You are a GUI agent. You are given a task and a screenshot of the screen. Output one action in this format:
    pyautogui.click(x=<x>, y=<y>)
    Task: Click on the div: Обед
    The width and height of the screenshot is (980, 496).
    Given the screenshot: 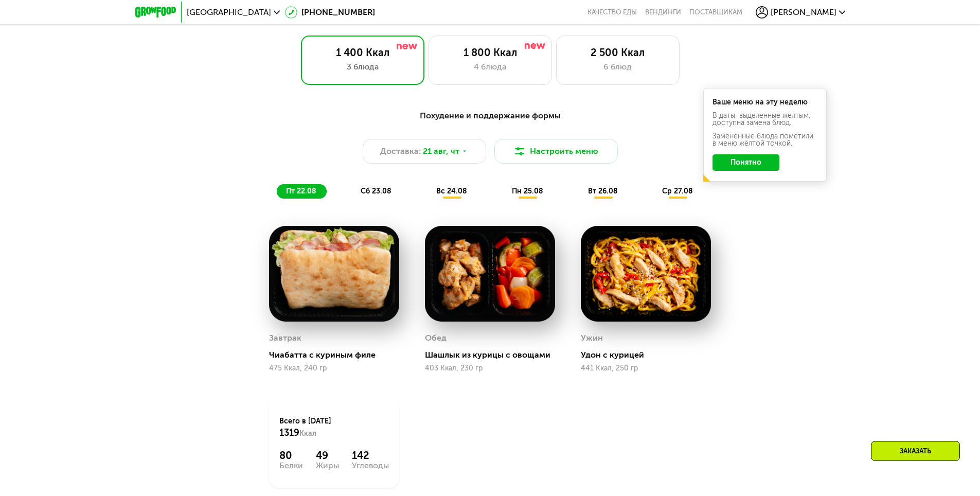 What is the action you would take?
    pyautogui.click(x=435, y=338)
    